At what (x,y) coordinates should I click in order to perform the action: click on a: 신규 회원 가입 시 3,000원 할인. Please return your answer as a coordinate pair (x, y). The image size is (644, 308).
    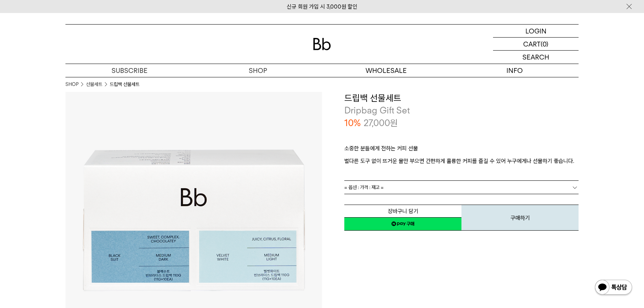
    Looking at the image, I should click on (322, 7).